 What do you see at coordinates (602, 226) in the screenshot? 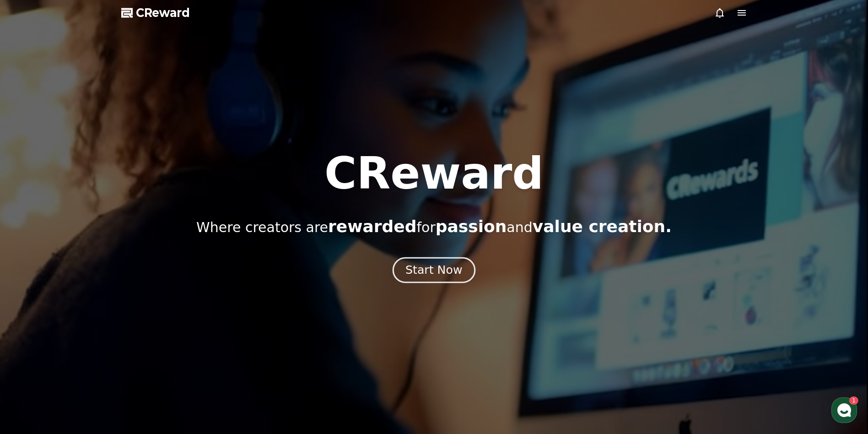
I see `span: value creation.` at bounding box center [602, 226].